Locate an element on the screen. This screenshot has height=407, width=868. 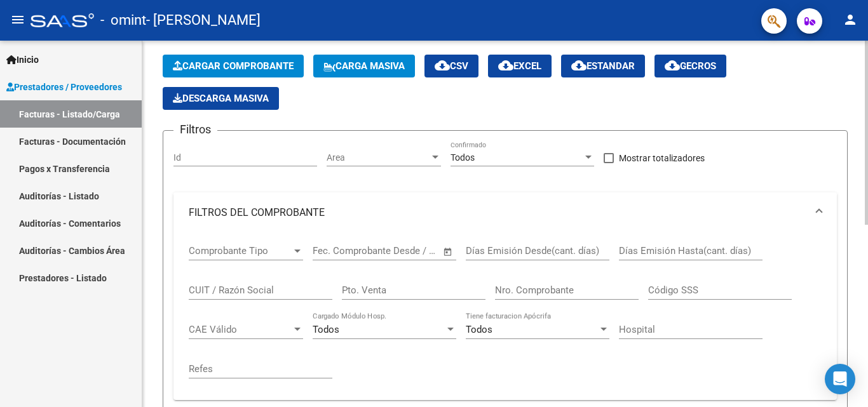
span: Estandar is located at coordinates (602, 66).